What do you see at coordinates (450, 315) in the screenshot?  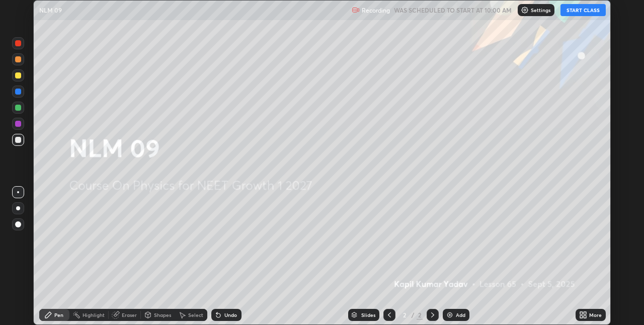 I see `img: add-slide-button` at bounding box center [450, 315].